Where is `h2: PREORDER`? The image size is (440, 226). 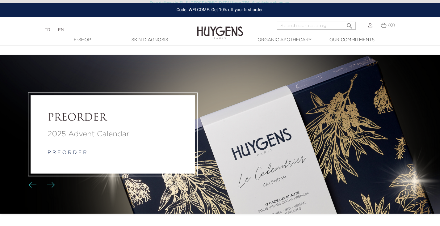
h2: PREORDER is located at coordinates (113, 118).